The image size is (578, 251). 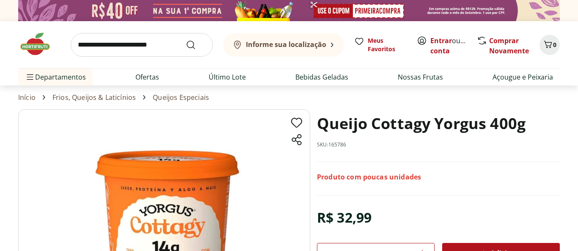 What do you see at coordinates (550, 45) in the screenshot?
I see `button: Carrinho` at bounding box center [550, 45].